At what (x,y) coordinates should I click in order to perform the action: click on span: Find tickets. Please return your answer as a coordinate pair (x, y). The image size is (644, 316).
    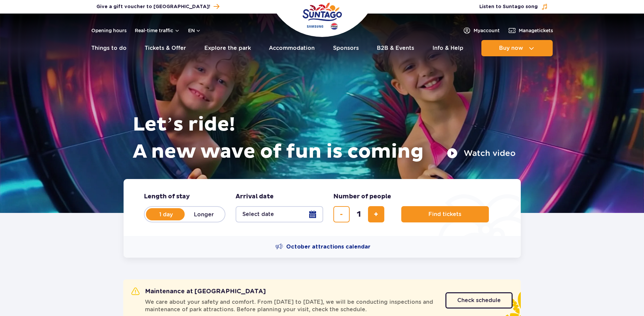
    Looking at the image, I should click on (445, 214).